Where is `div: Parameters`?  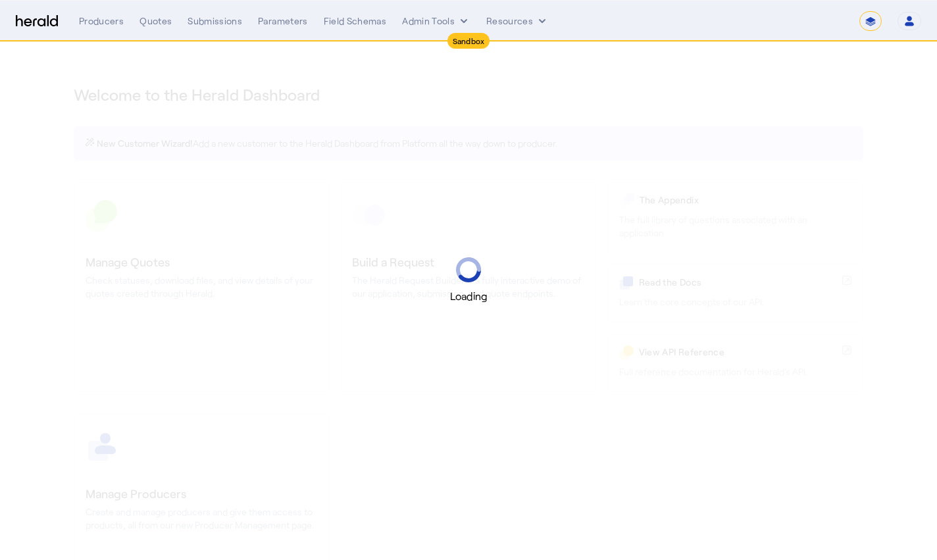 div: Parameters is located at coordinates (283, 21).